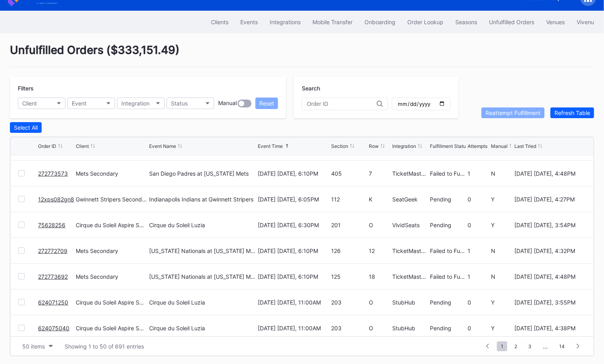 The image size is (604, 364). I want to click on button: Vivenu, so click(585, 22).